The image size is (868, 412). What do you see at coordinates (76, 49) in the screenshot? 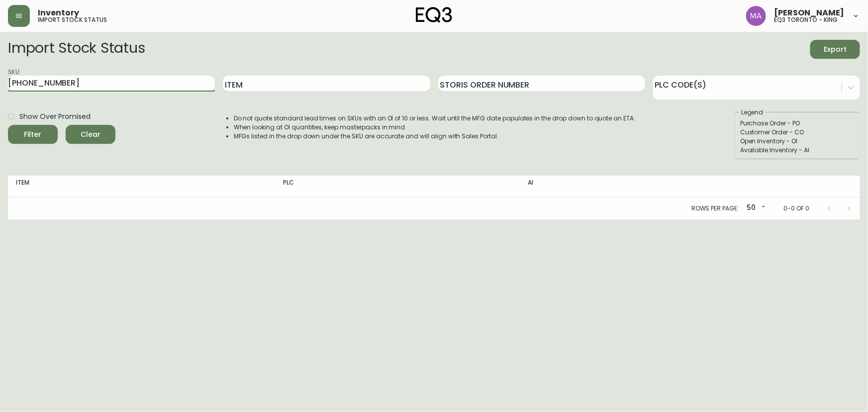
I see `h2: Import Stock Status` at bounding box center [76, 49].